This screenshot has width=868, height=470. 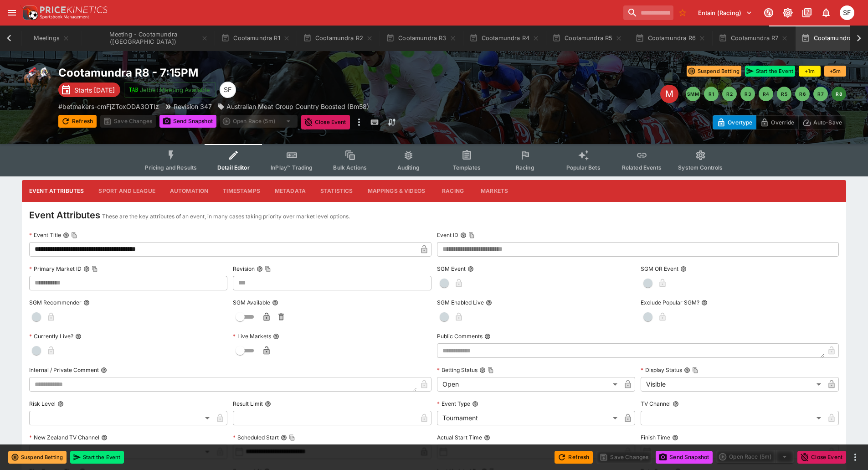 What do you see at coordinates (466, 167) in the screenshot?
I see `span: Templates` at bounding box center [466, 167].